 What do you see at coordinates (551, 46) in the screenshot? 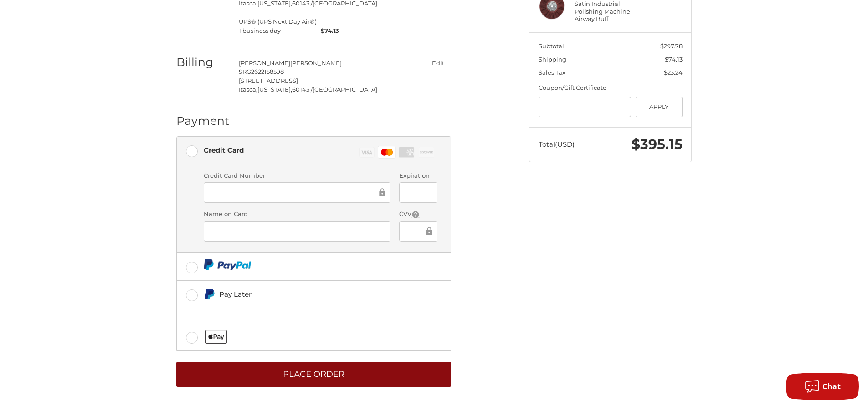
I see `span: Subtotal` at bounding box center [551, 46].